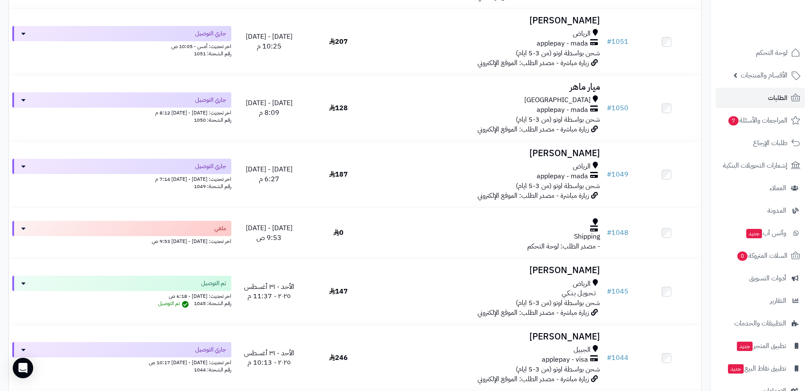  Describe the element at coordinates (760, 346) in the screenshot. I see `a: تطبيق المتجرجديد` at that location.